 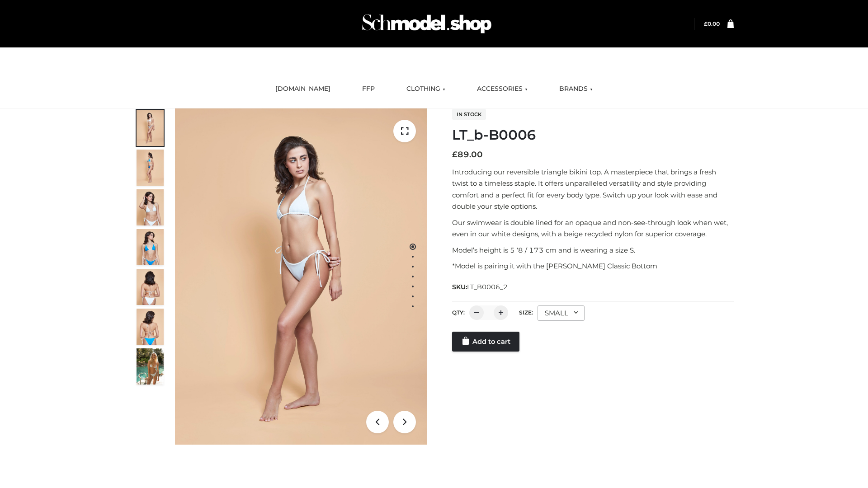 What do you see at coordinates (301, 276) in the screenshot?
I see `img: LT_b-B0006` at bounding box center [301, 276].